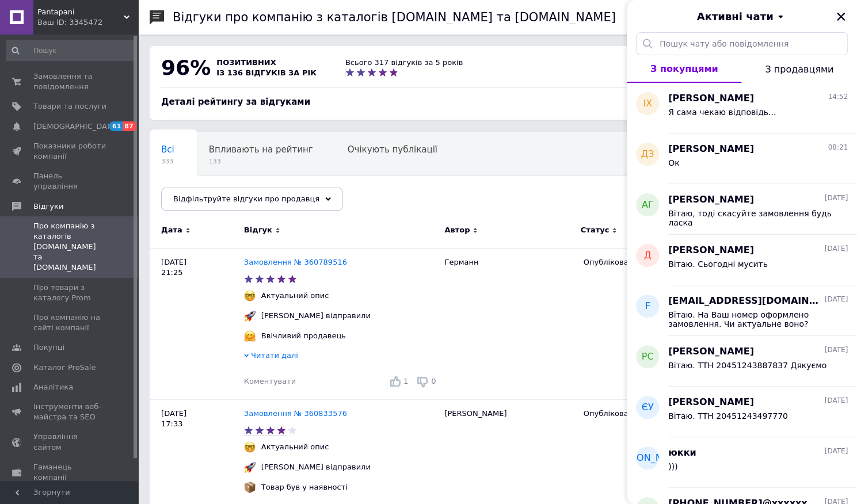 This screenshot has width=857, height=504. Describe the element at coordinates (722, 112) in the screenshot. I see `span: Я сама чекаю відповідь...` at that location.